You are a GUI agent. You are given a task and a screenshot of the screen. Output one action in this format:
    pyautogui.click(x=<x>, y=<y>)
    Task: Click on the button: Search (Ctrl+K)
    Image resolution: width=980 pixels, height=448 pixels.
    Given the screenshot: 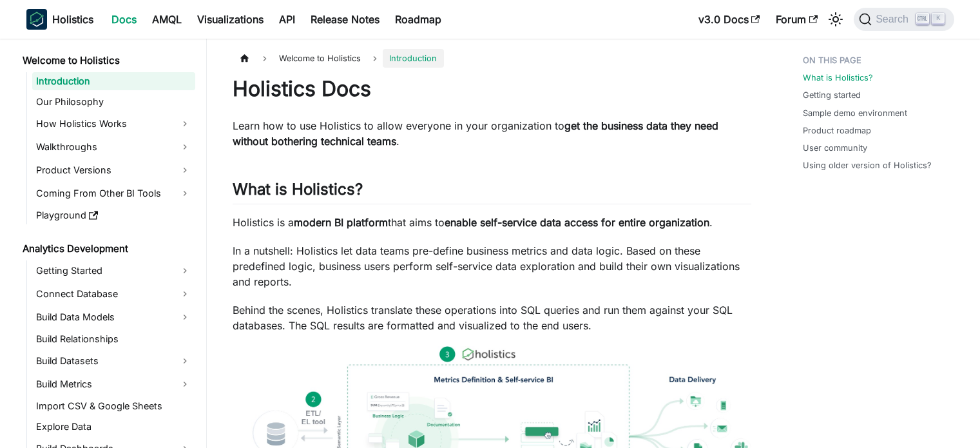 What is the action you would take?
    pyautogui.click(x=903, y=19)
    